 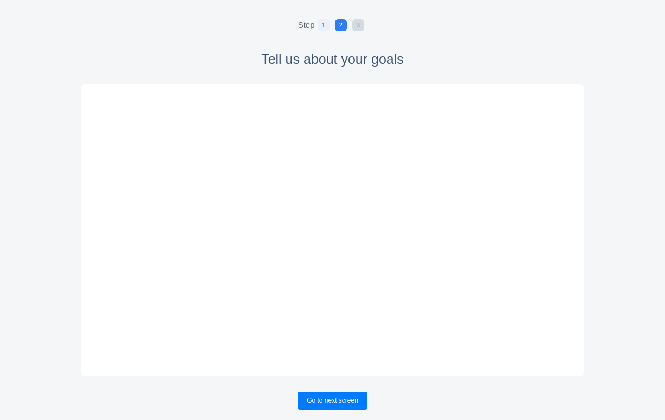 I want to click on h4: Tell us about your goals, so click(x=332, y=59).